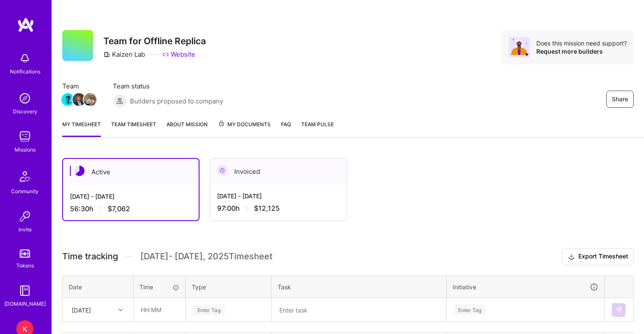 The image size is (644, 334). I want to click on span: Time tracking, so click(90, 256).